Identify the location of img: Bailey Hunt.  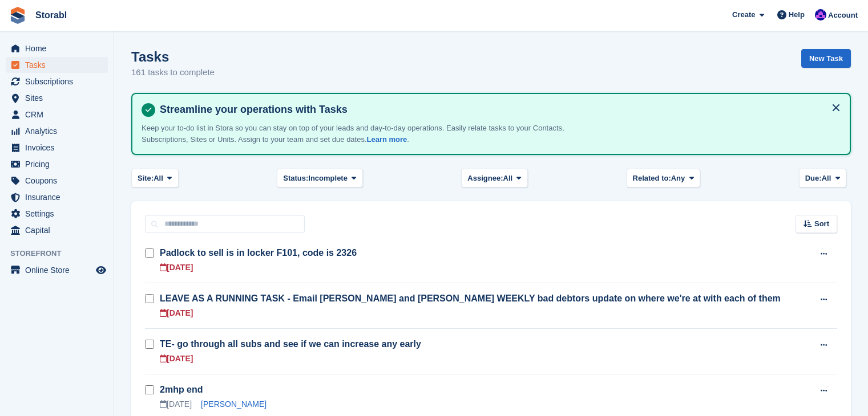
(821, 15).